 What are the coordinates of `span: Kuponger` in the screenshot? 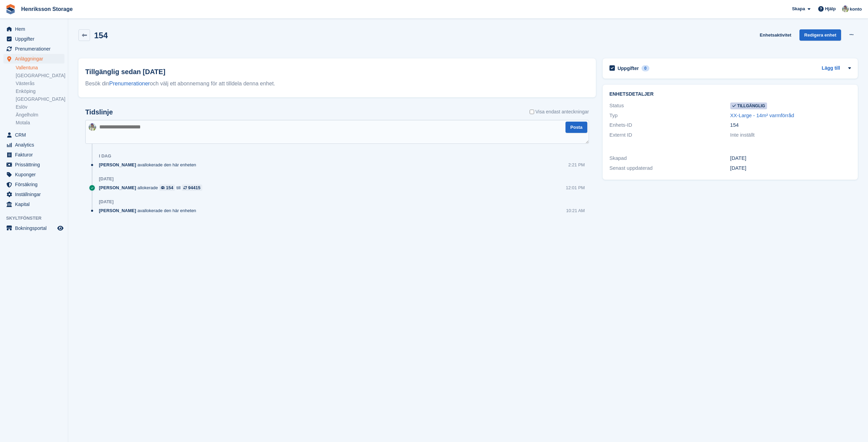 It's located at (36, 174).